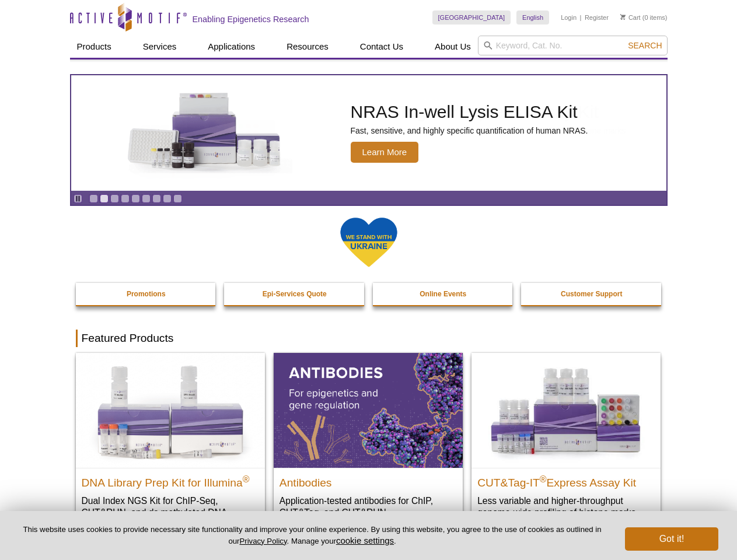 The width and height of the screenshot is (737, 560). Describe the element at coordinates (443, 294) in the screenshot. I see `strong: Online Events` at that location.